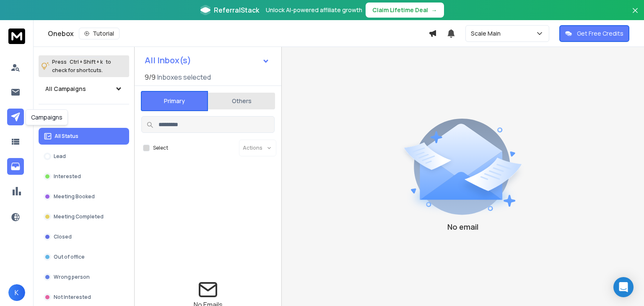 The width and height of the screenshot is (644, 306). I want to click on button: Primary, so click(174, 101).